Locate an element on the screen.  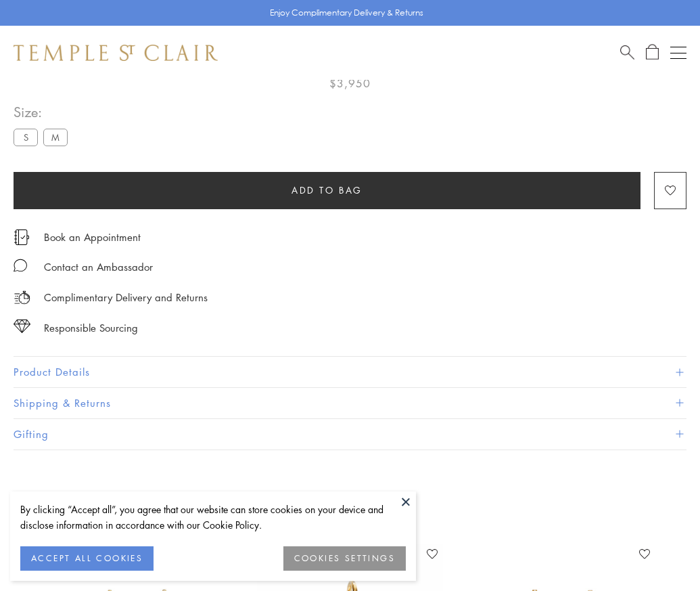
p: Complimentary Delivery and Returns is located at coordinates (126, 297).